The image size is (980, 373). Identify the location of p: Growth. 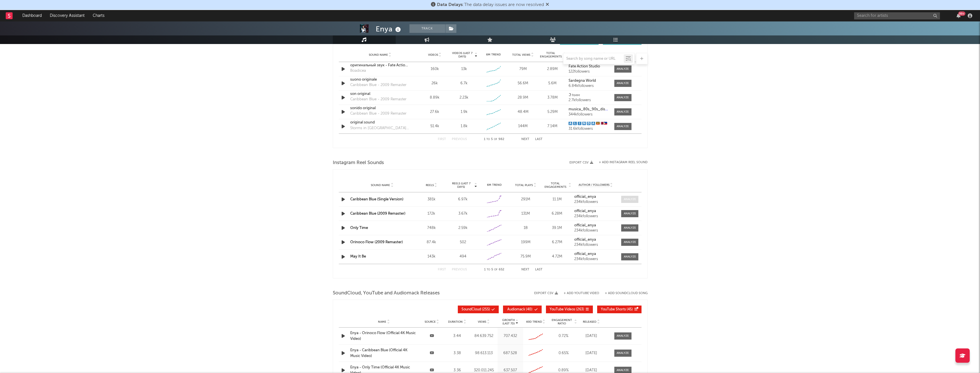
(509, 321).